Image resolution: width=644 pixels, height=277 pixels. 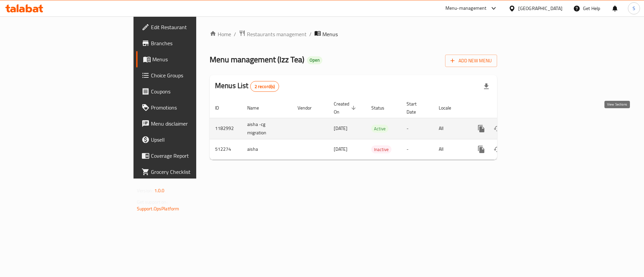 What do you see at coordinates (193, 107) in the screenshot?
I see `span: Promotions` at bounding box center [193, 107].